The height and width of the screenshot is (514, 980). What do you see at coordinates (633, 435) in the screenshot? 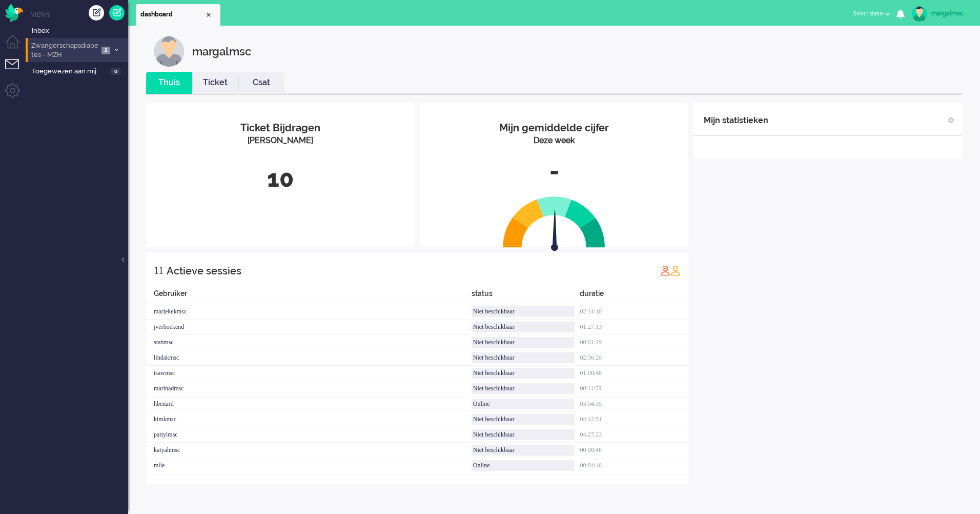
I see `div: 04:27:23` at bounding box center [633, 435].